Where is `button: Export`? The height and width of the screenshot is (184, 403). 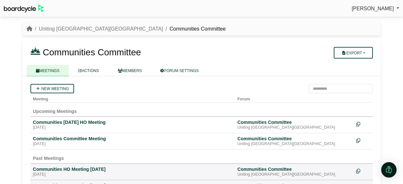 button: Export is located at coordinates (353, 53).